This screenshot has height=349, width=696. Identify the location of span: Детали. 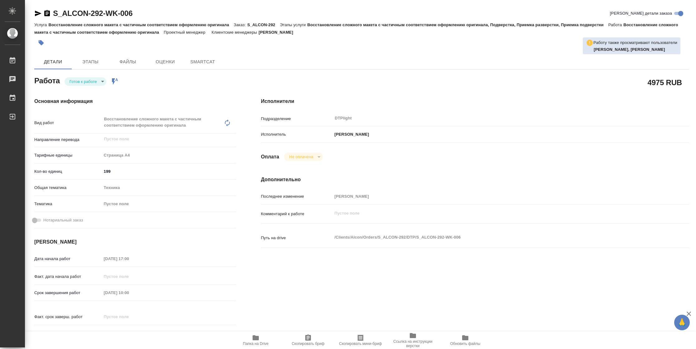
(53, 62).